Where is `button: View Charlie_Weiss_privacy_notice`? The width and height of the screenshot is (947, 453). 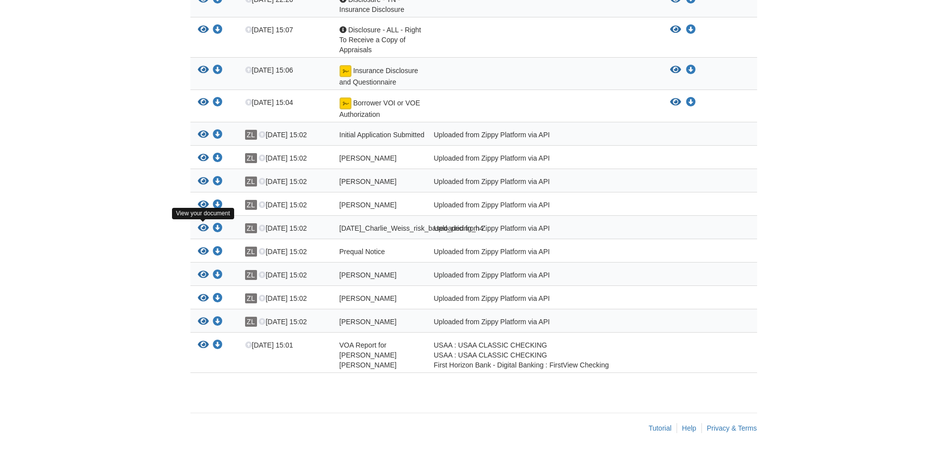 button: View Charlie_Weiss_privacy_notice is located at coordinates (203, 181).